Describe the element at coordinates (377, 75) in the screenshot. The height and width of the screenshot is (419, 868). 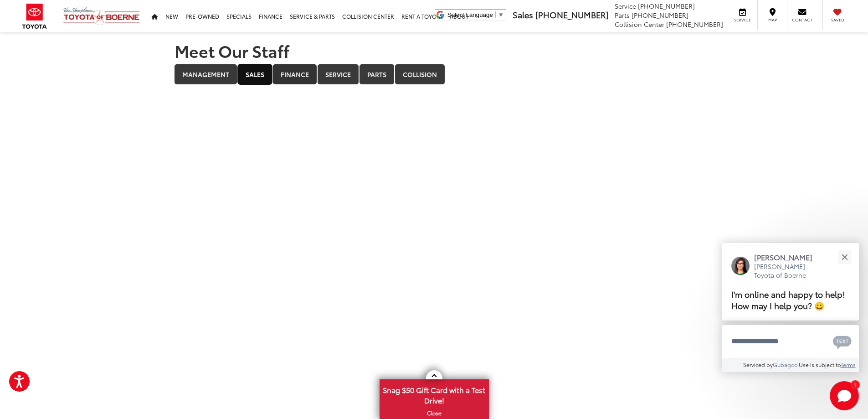
I see `a: Parts` at that location.